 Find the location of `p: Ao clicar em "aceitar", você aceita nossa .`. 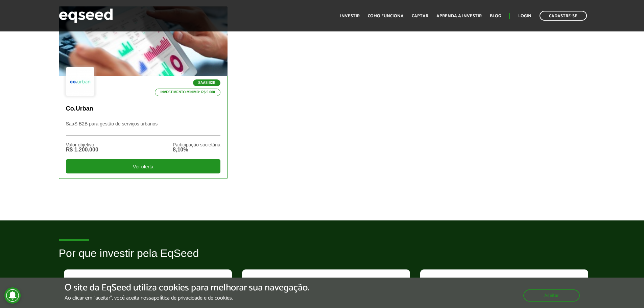

p: Ao clicar em "aceitar", você aceita nossa . is located at coordinates (187, 298).